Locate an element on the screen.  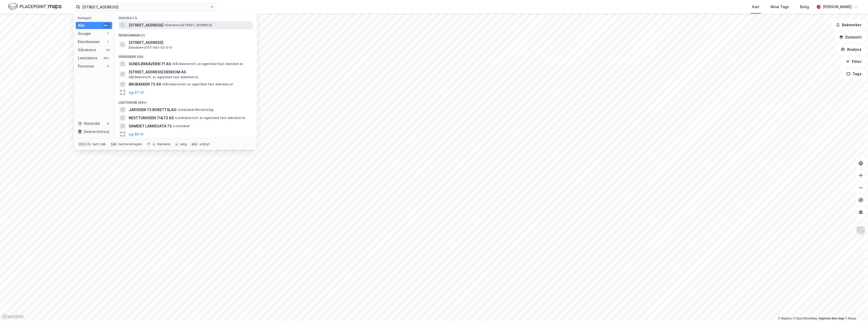
div: neste kategori is located at coordinates (131, 144).